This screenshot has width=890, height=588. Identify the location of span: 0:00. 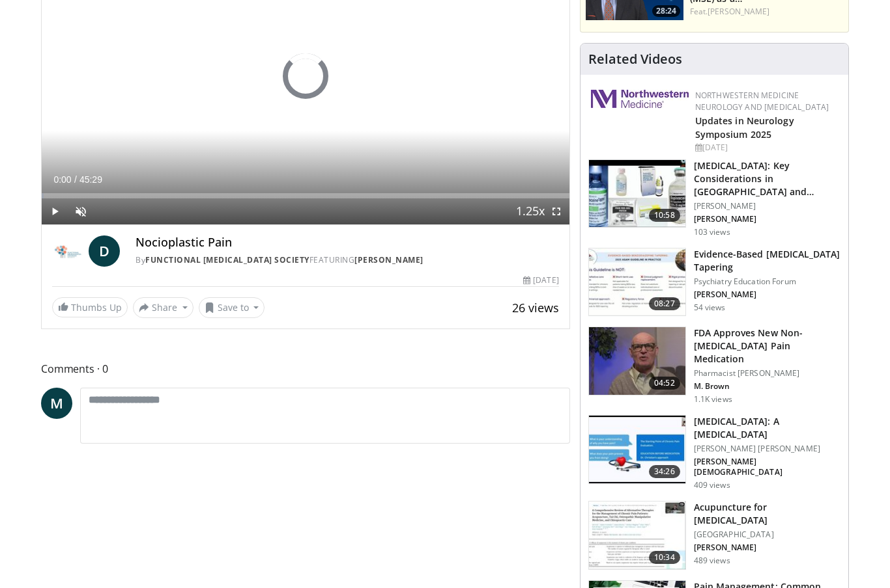
(62, 180).